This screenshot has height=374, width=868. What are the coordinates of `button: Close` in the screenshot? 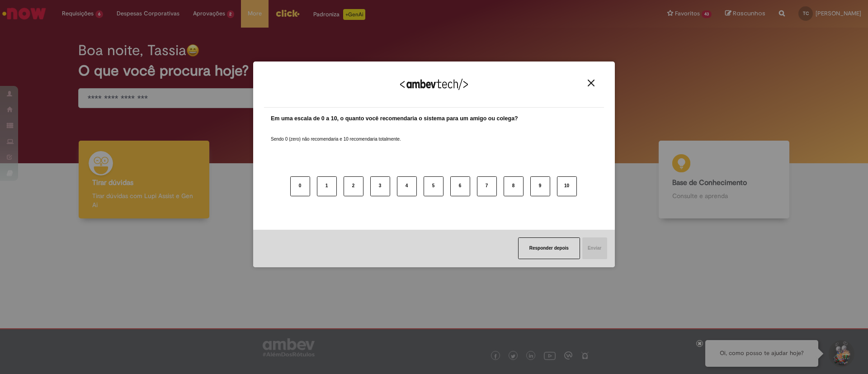 It's located at (591, 83).